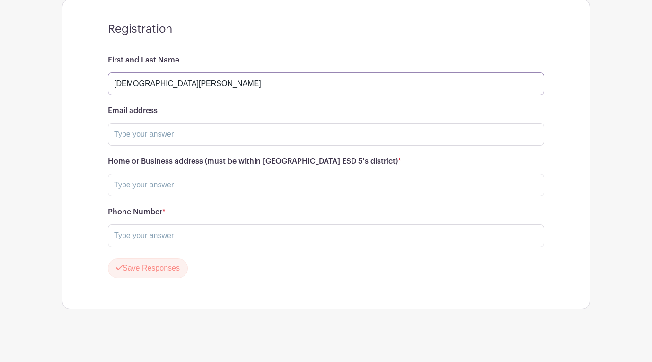 Image resolution: width=652 pixels, height=362 pixels. I want to click on h6: First and Last Name, so click(326, 60).